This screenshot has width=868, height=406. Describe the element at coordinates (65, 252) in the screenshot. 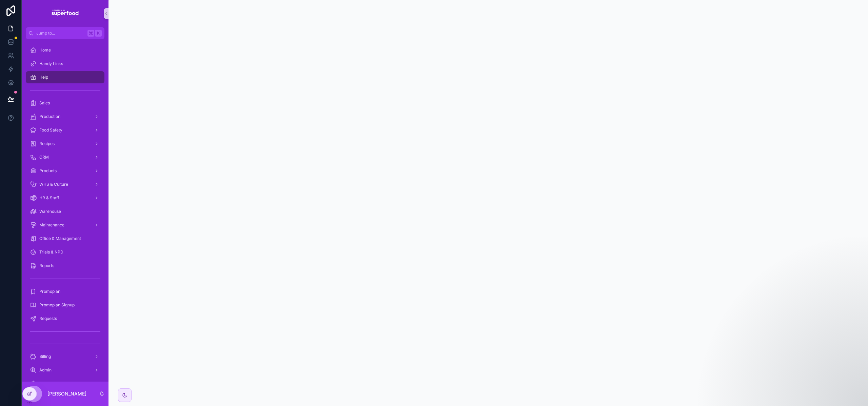

I see `a: Trials & NPD` at that location.